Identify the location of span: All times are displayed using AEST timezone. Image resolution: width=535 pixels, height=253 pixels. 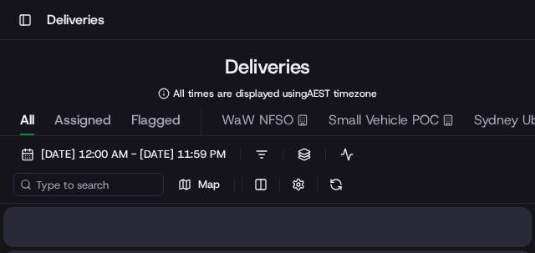
(275, 94).